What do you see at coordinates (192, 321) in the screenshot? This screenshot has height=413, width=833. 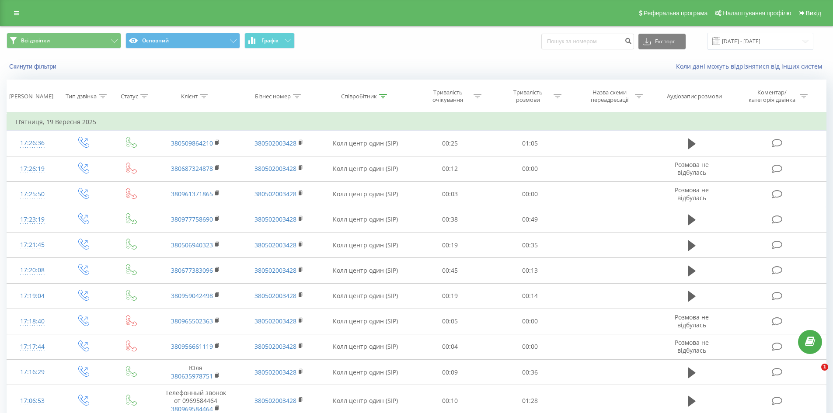 I see `a: 380965502363` at bounding box center [192, 321].